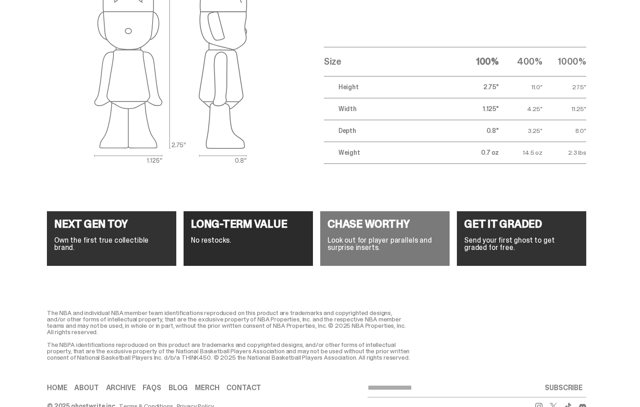  Describe the element at coordinates (57, 388) in the screenshot. I see `a: Home` at that location.